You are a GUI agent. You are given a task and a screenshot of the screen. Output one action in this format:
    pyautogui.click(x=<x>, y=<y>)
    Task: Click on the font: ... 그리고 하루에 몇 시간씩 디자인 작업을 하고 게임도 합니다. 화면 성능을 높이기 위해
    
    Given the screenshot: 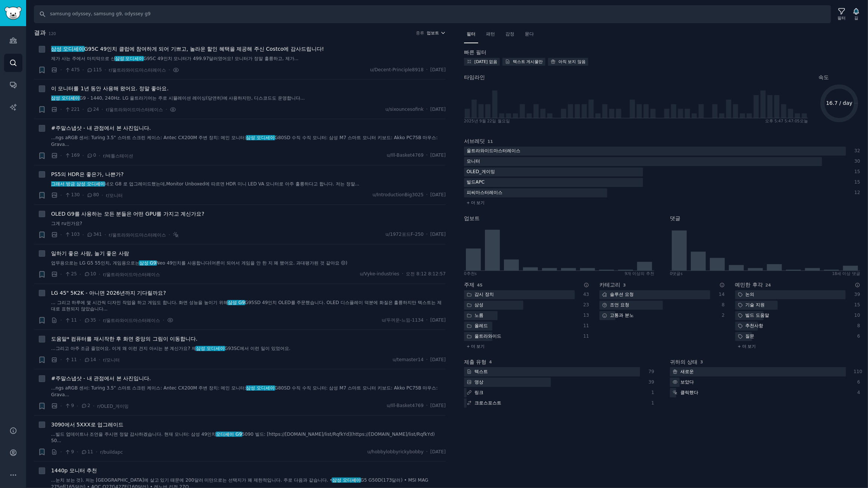 What is the action you would take?
    pyautogui.click(x=139, y=303)
    